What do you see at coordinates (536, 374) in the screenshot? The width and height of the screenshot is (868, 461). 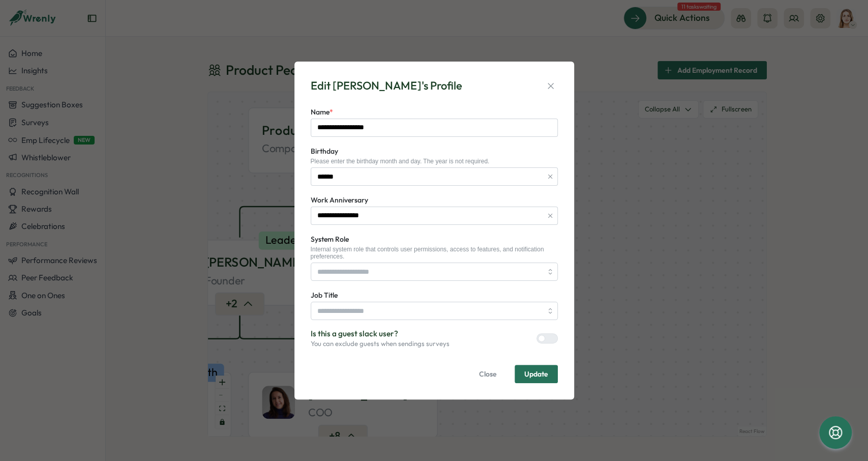 I see `button: Update` at bounding box center [536, 374].